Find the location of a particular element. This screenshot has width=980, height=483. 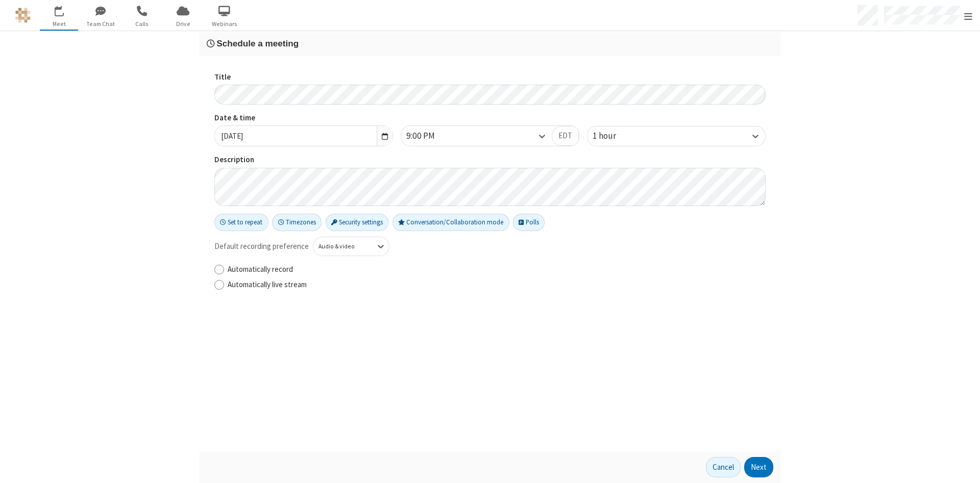

button: Cancel is located at coordinates (723, 467).